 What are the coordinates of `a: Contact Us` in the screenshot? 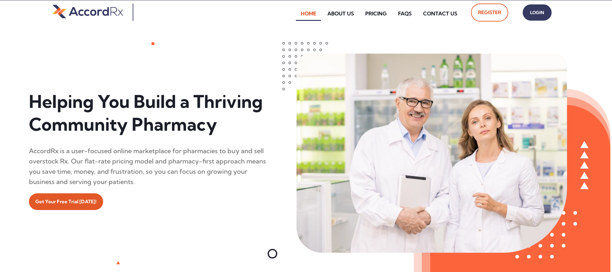 It's located at (440, 13).